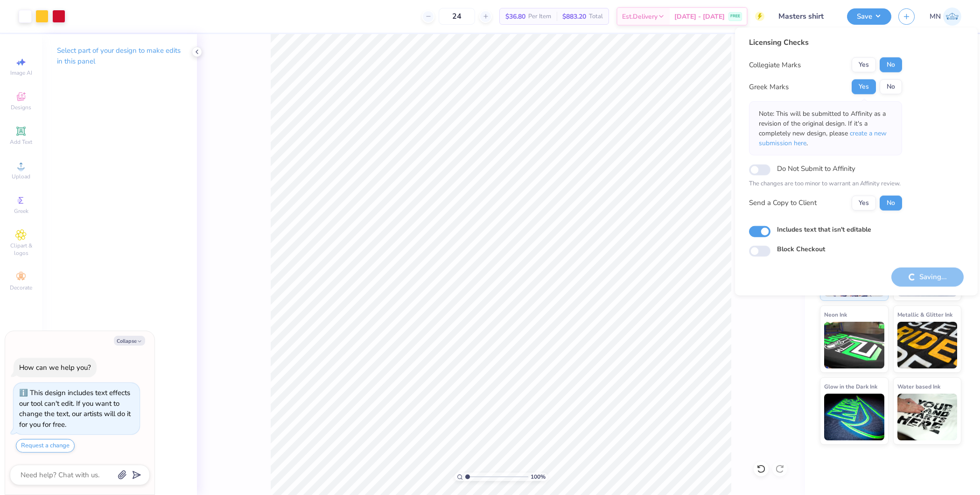 The height and width of the screenshot is (495, 980). Describe the element at coordinates (75, 408) in the screenshot. I see `div: This design includes text effects our tool can't edit. If you want to change the text, our artist...` at that location.